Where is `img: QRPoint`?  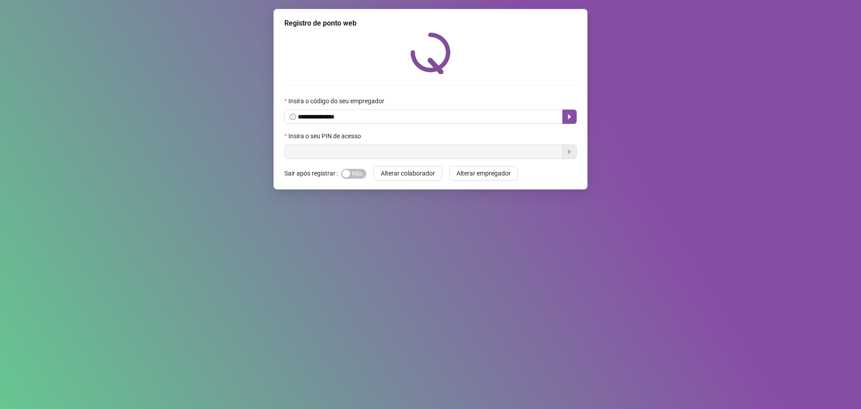
img: QRPoint is located at coordinates (431, 53).